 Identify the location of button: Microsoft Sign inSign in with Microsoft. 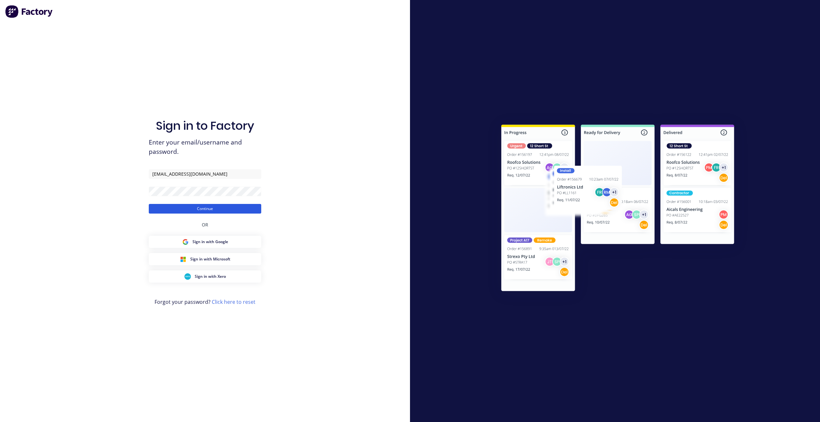
(205, 259).